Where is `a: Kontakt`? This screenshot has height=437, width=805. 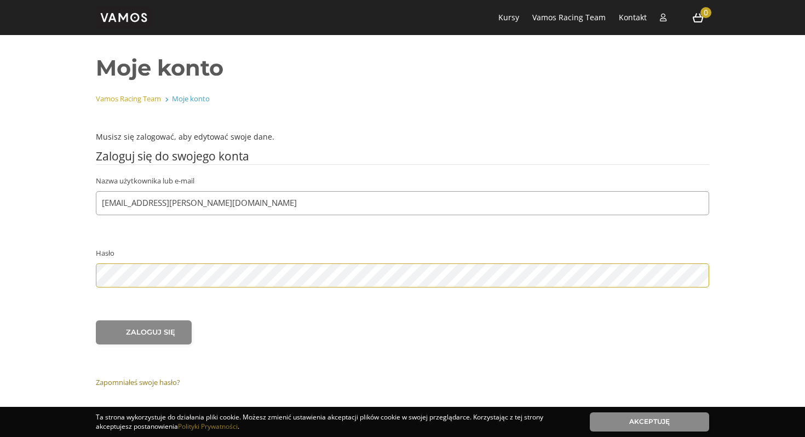
a: Kontakt is located at coordinates (632, 17).